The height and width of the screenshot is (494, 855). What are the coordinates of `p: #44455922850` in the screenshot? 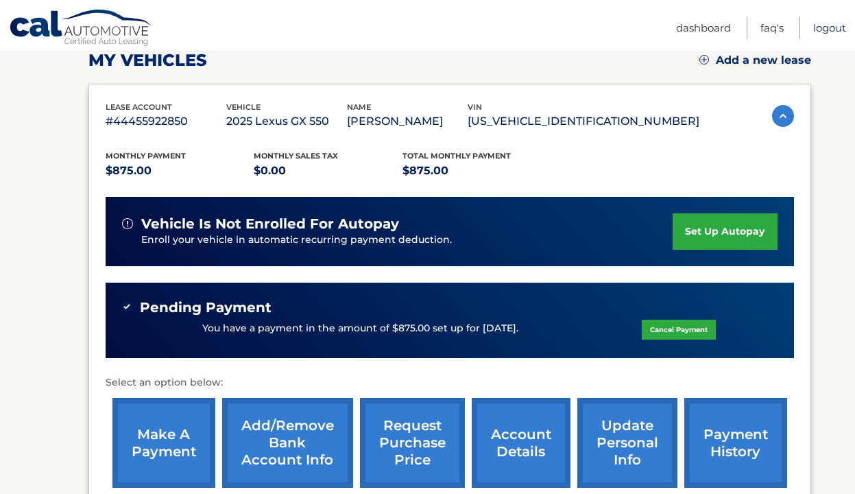 It's located at (166, 121).